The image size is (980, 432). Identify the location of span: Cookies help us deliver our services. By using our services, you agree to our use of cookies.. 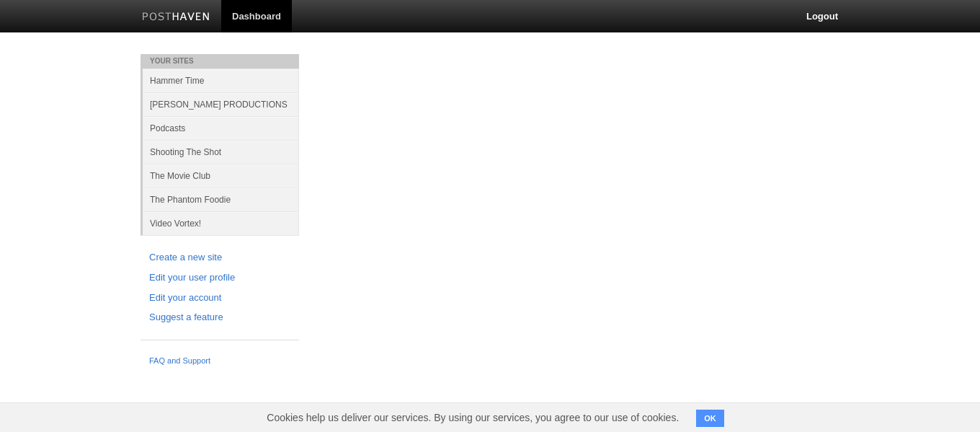
(473, 418).